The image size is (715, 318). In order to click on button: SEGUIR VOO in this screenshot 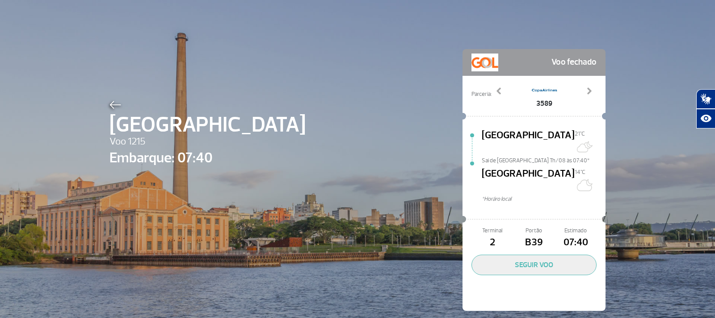, I will do `click(534, 265)`.